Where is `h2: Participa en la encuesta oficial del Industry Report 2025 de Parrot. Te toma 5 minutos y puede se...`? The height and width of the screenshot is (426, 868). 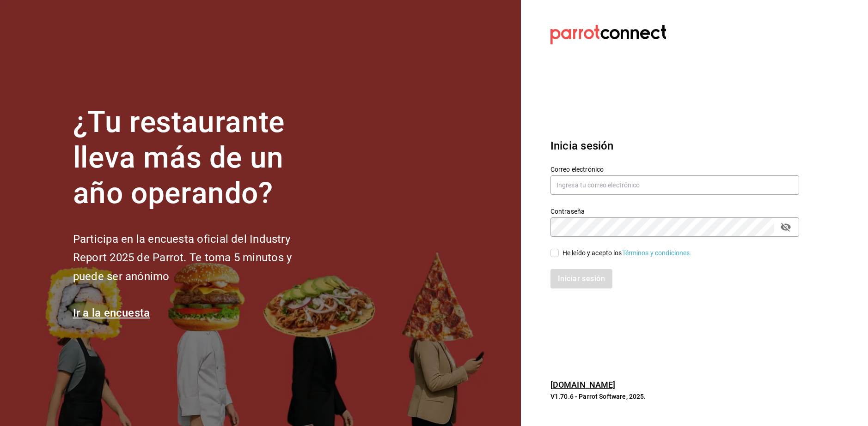 h2: Participa en la encuesta oficial del Industry Report 2025 de Parrot. Te toma 5 minutos y puede se... is located at coordinates (198, 258).